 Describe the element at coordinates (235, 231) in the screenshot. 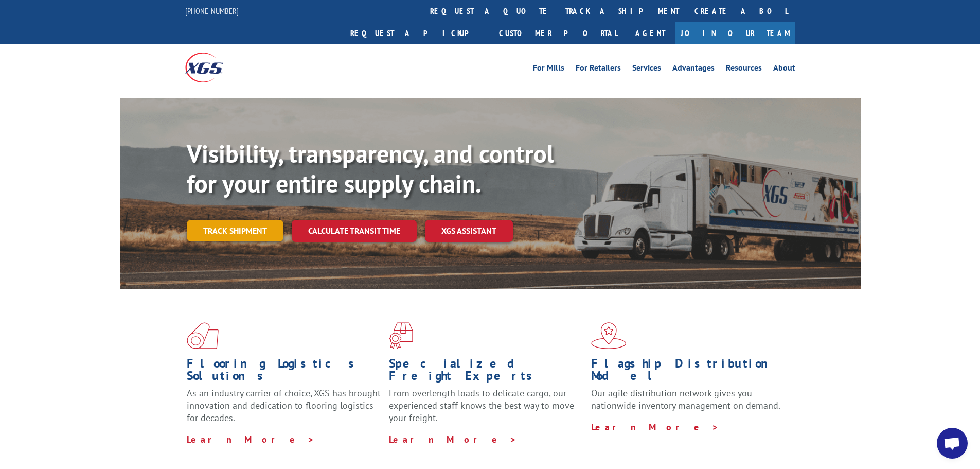

I see `a: Track shipment` at that location.